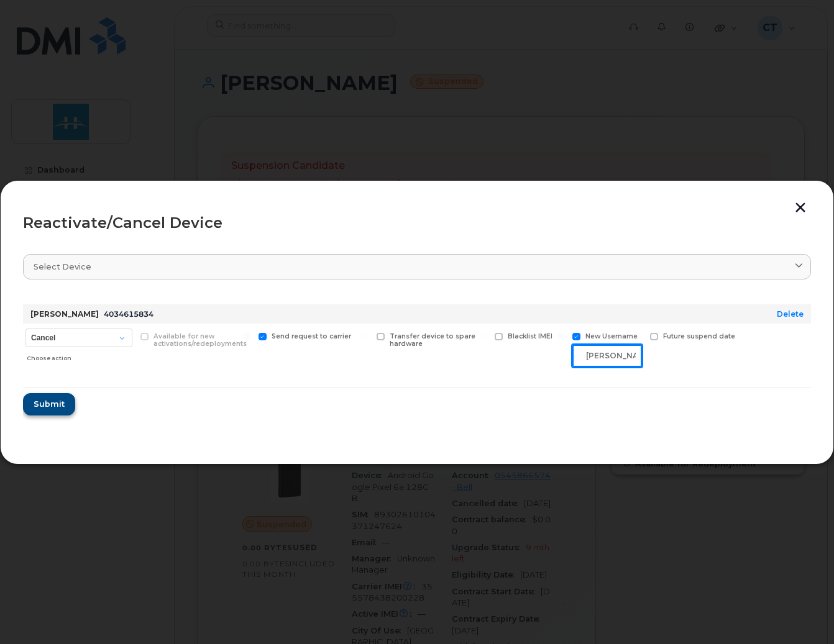 This screenshot has width=834, height=644. What do you see at coordinates (483, 336) in the screenshot?
I see `input: Blacklist IMEI` at bounding box center [483, 336].